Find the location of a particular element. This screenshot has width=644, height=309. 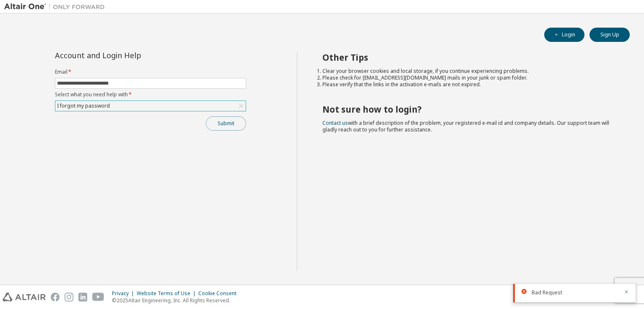

span: Bad Request is located at coordinates (547, 293).